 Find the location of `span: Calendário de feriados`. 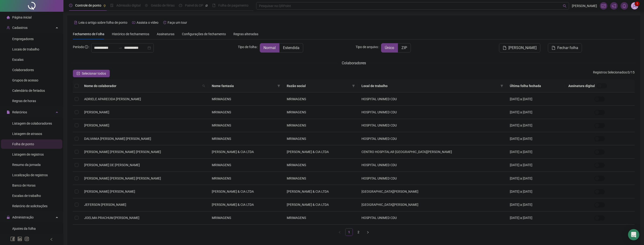

span: Calendário de feriados is located at coordinates (28, 91).